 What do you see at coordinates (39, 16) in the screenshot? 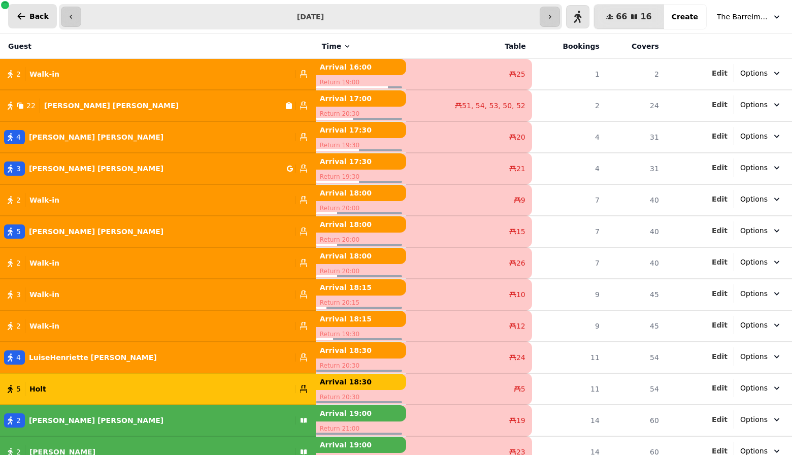
I see `span: Back` at bounding box center [39, 16].